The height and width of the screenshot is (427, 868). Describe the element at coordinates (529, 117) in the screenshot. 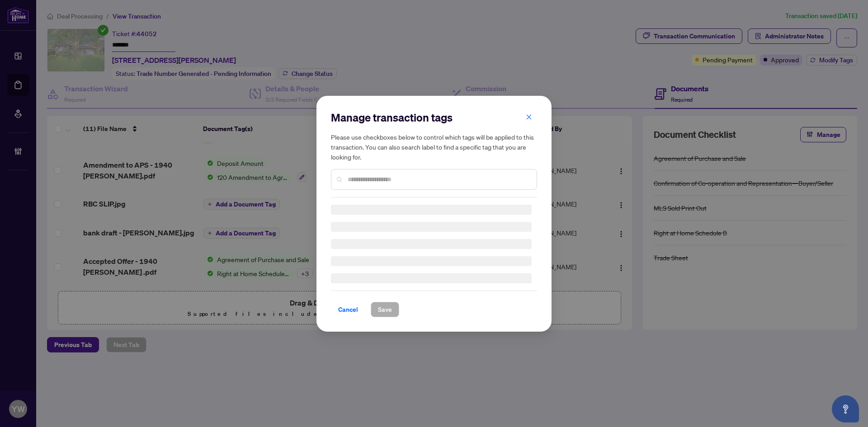

I see `span: close` at that location.